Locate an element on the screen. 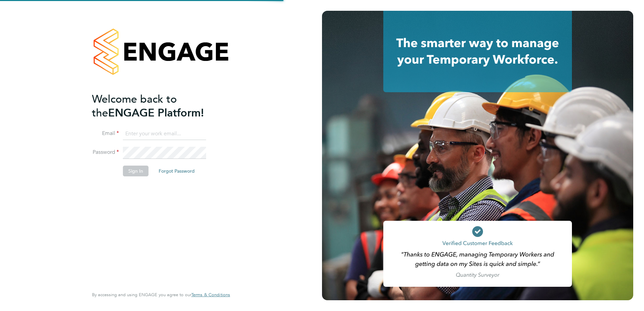 The width and height of the screenshot is (644, 311). button: Forgot Password is located at coordinates (176, 171).